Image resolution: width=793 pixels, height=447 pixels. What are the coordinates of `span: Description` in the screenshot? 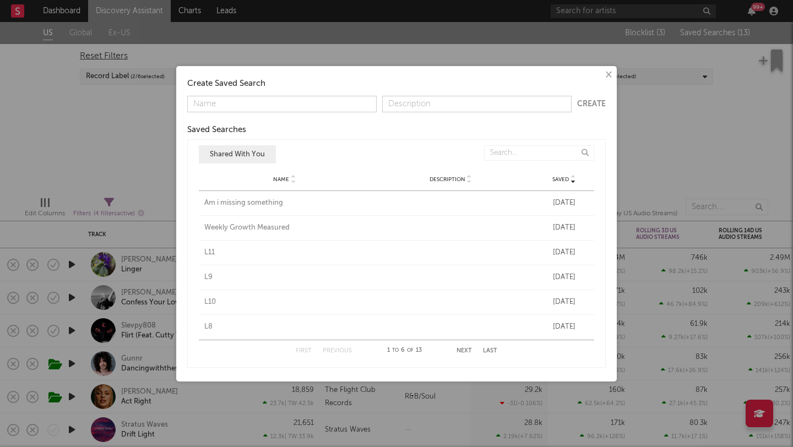 It's located at (447, 180).